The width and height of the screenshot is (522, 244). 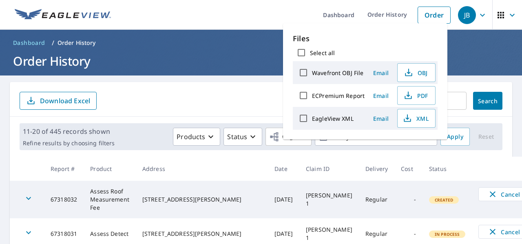 What do you see at coordinates (237, 137) in the screenshot?
I see `p: Status` at bounding box center [237, 137].